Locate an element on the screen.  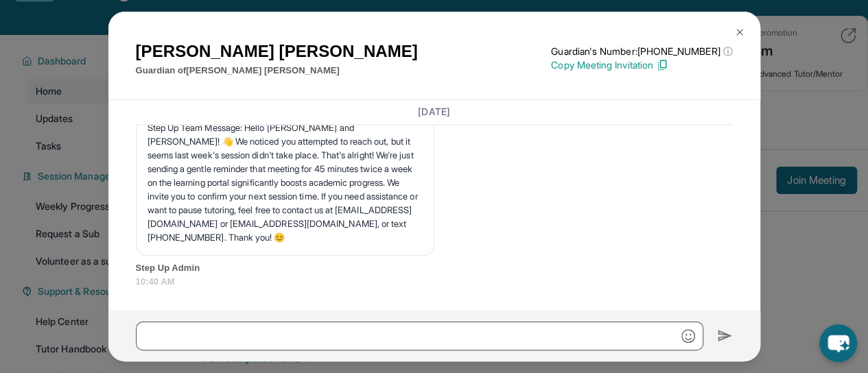
img: Copy Icon is located at coordinates (662, 65).